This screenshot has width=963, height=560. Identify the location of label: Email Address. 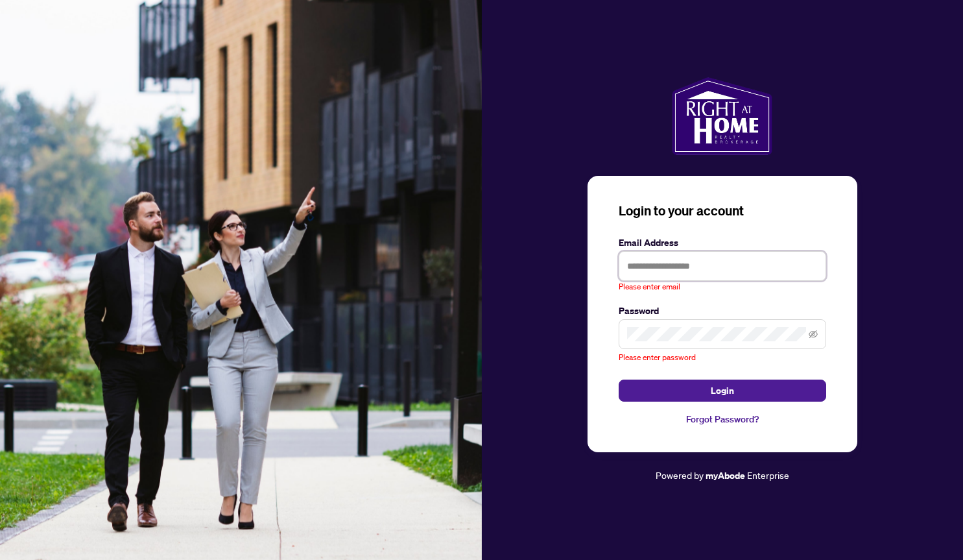
(722, 243).